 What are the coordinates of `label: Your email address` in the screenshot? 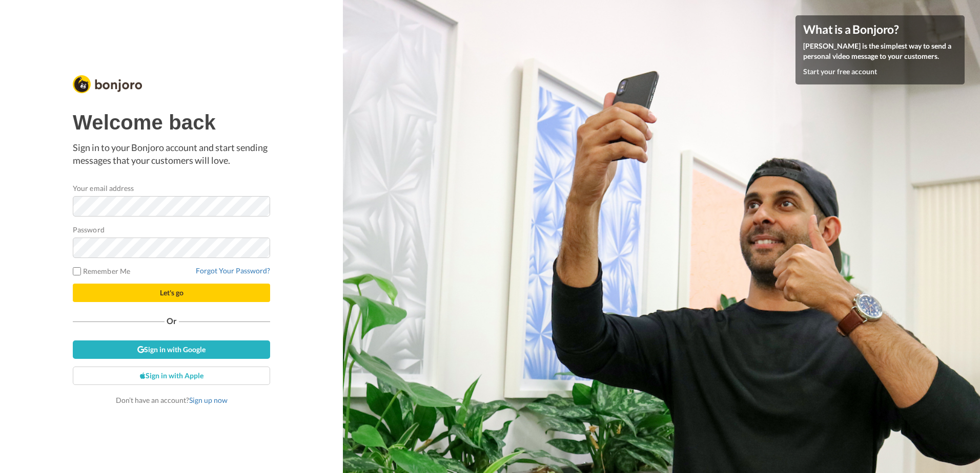 It's located at (103, 188).